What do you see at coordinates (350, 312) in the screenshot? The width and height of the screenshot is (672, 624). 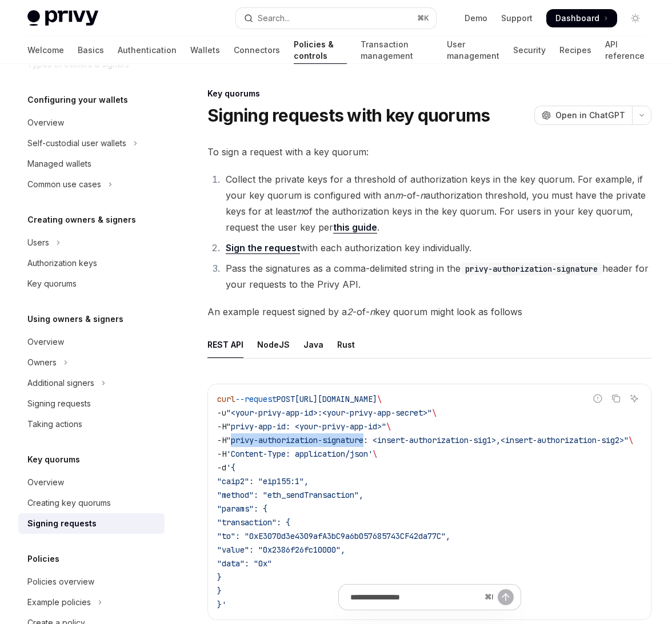 I see `em: 2` at bounding box center [350, 312].